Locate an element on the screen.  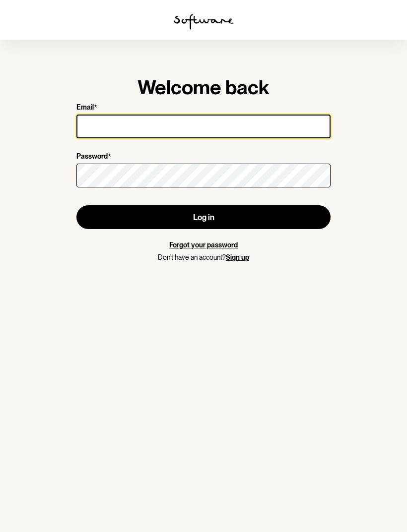
a: Forgot your password is located at coordinates (204, 245).